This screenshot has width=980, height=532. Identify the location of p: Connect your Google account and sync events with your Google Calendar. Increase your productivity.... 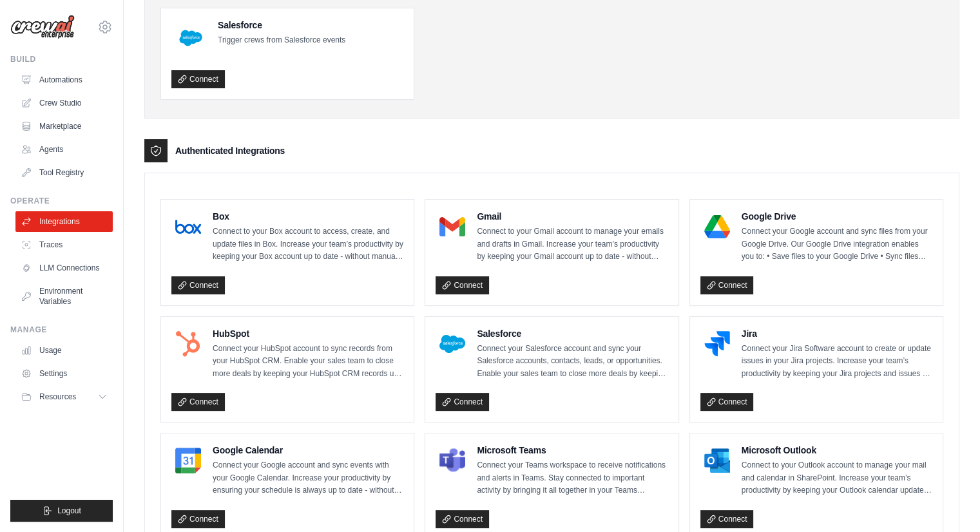
(308, 478).